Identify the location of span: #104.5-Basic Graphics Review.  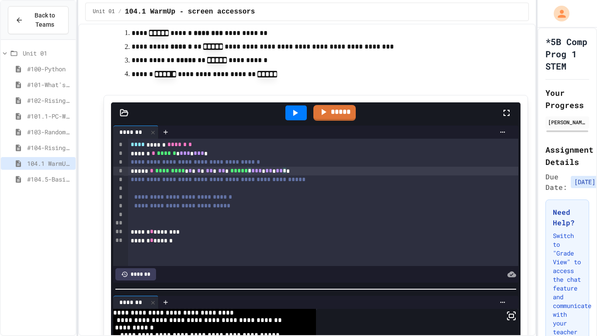
(49, 179).